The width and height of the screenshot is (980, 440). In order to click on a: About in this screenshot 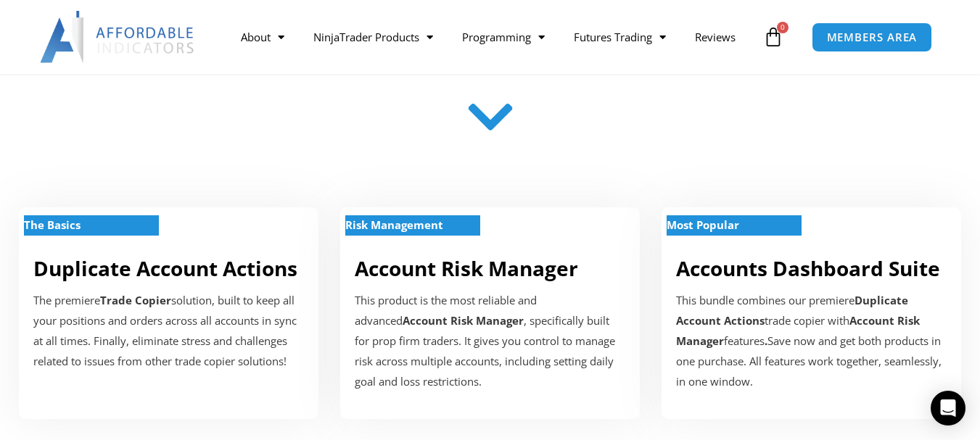, I will do `click(263, 37)`.